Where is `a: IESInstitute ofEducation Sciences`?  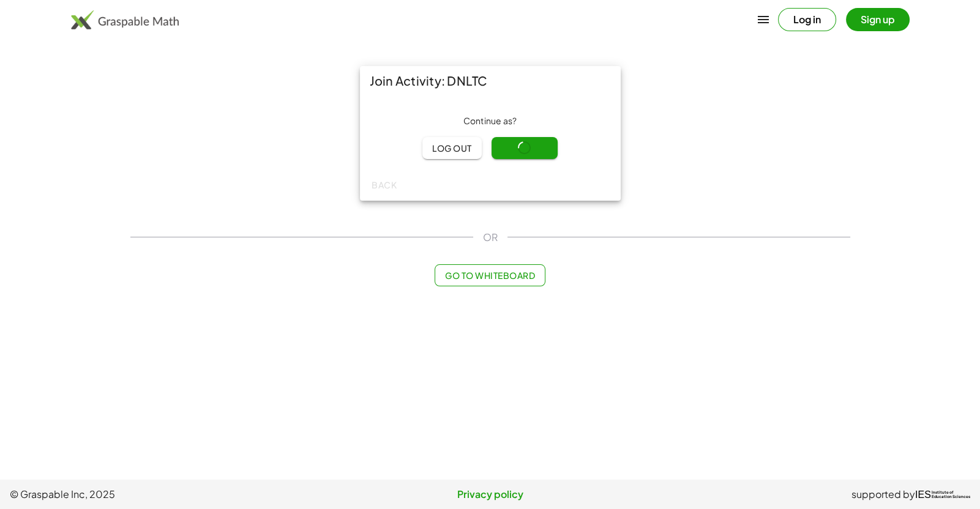 a: IESInstitute ofEducation Sciences is located at coordinates (942, 494).